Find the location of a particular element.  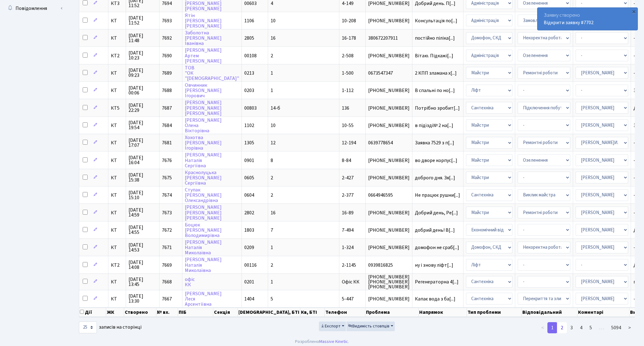

span: 0901 is located at coordinates (249, 160).